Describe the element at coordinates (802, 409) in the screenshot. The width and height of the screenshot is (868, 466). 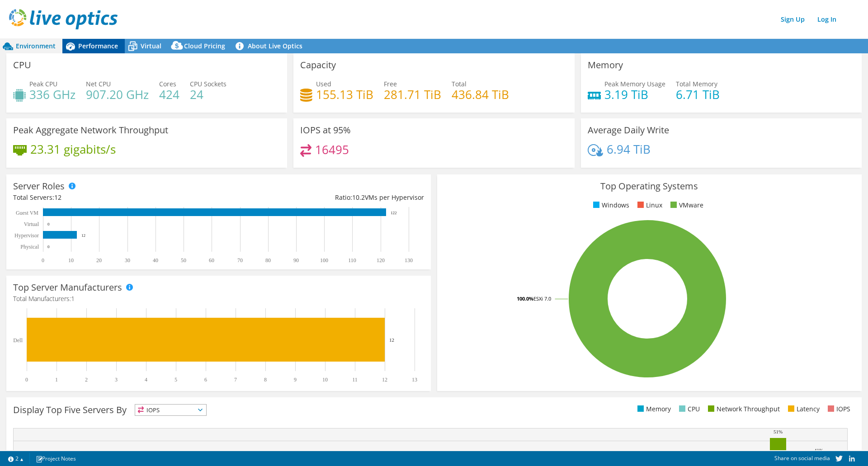
I see `li: Latency` at that location.